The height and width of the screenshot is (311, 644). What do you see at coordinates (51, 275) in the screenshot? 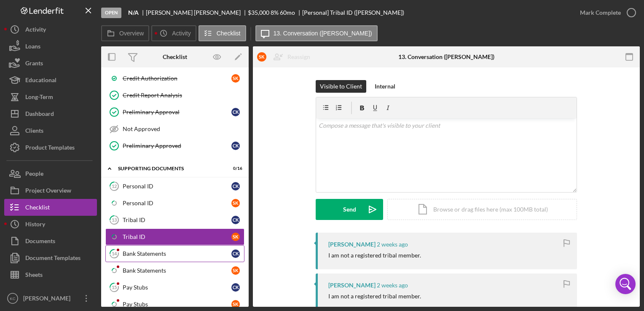
I see `a: Sheets` at bounding box center [51, 275].